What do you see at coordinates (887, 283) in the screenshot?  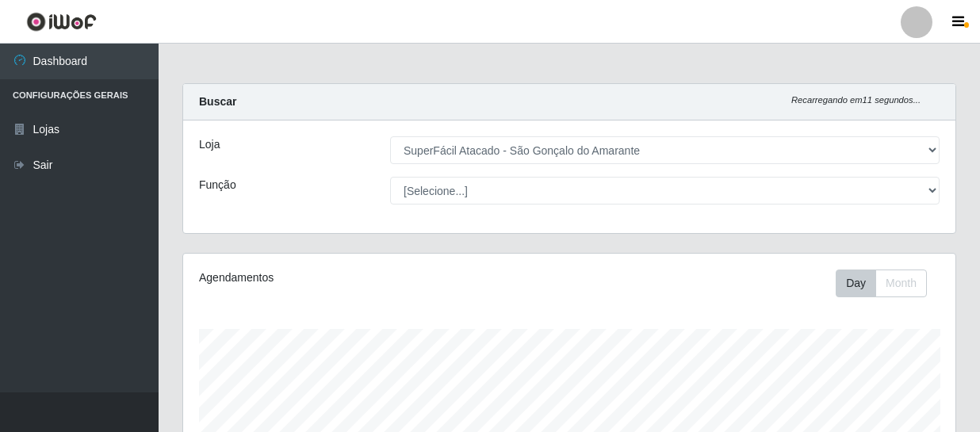 I see `div: Toolbar with button groups` at bounding box center [887, 283].